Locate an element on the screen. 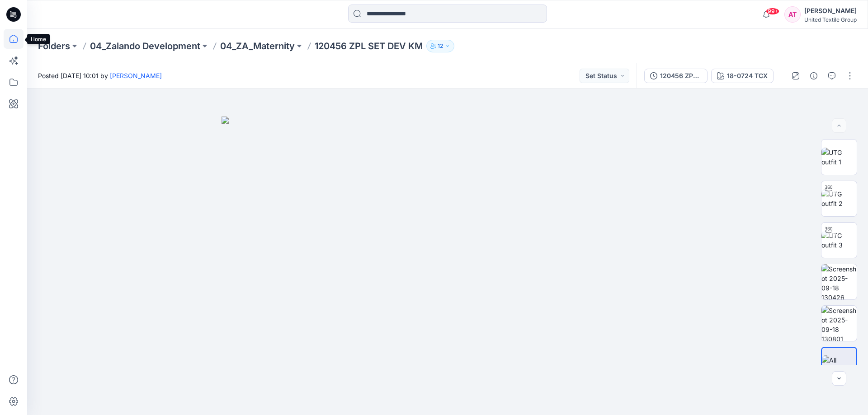 This screenshot has height=415, width=868. img: All colorways is located at coordinates (839, 365).